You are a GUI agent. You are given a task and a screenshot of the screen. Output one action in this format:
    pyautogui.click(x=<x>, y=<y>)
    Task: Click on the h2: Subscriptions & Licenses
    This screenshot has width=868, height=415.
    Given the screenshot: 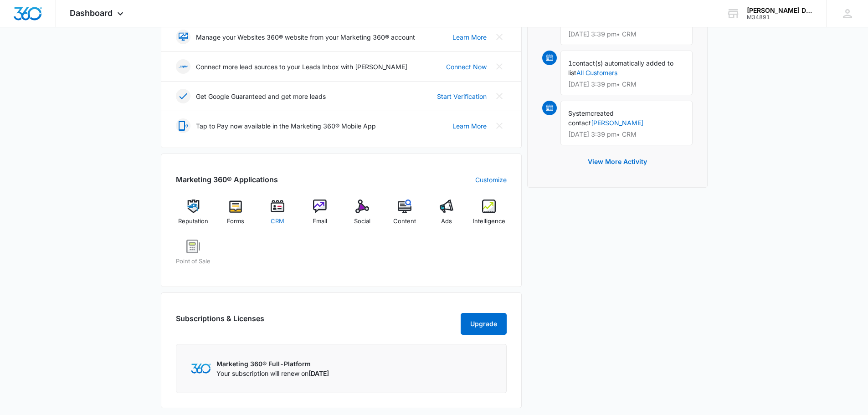 What is the action you would take?
    pyautogui.click(x=220, y=322)
    